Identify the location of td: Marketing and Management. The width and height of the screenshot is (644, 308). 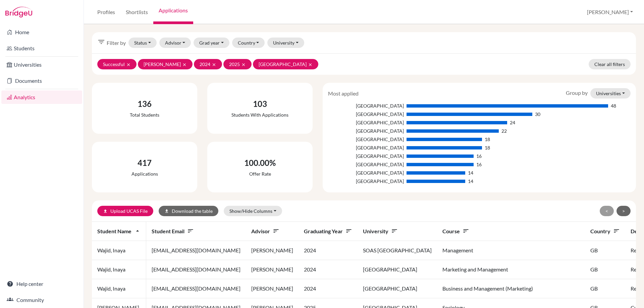
(511, 269).